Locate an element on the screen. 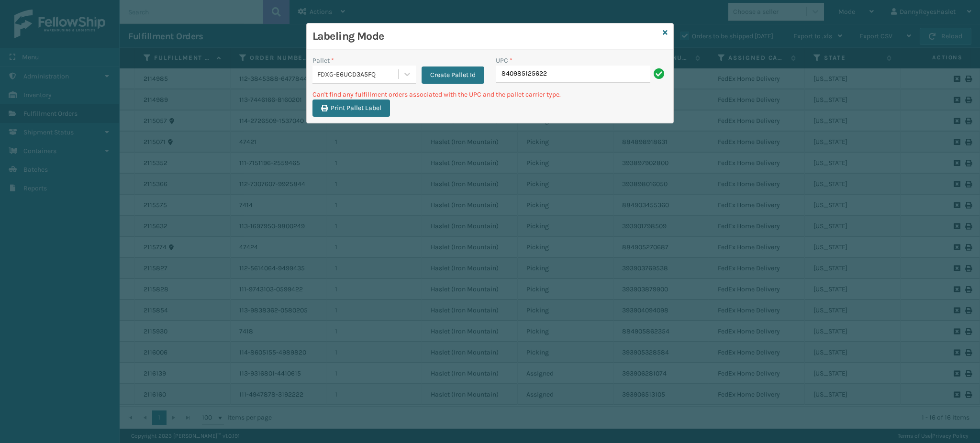 The width and height of the screenshot is (980, 443). label: UPC is located at coordinates (504, 61).